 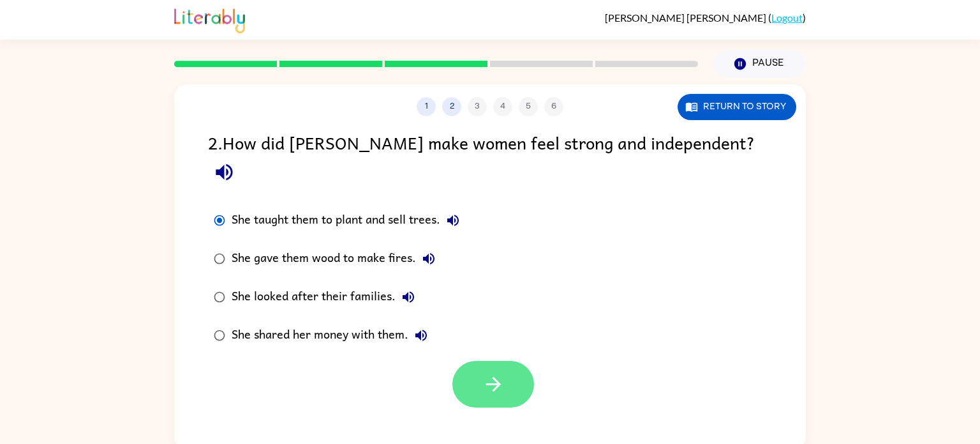 What do you see at coordinates (326, 297) in the screenshot?
I see `div: She looked after their families.` at bounding box center [326, 297].